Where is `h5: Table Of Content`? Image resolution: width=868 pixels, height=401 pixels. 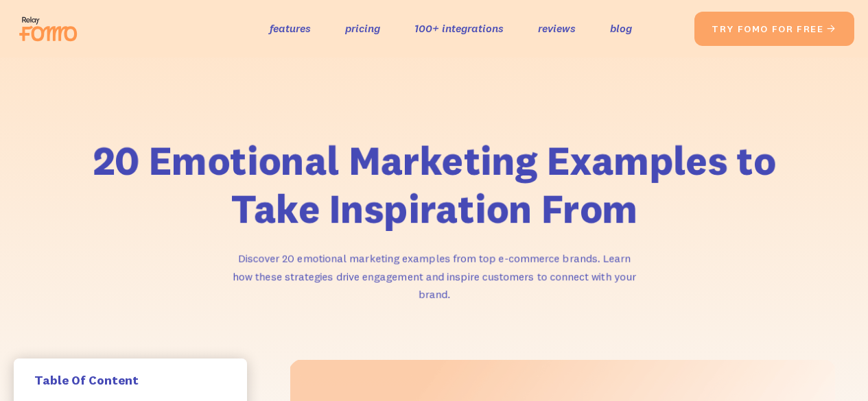
h5: Table Of Content is located at coordinates (130, 380).